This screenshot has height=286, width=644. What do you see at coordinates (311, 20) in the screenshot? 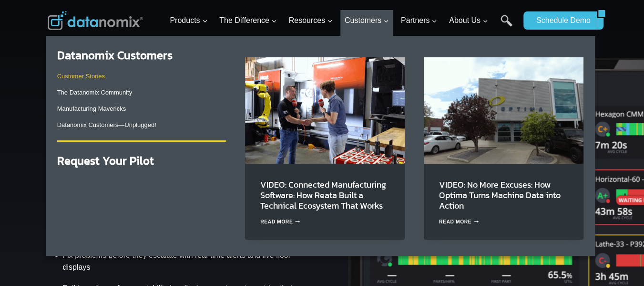
I see `span: Resources` at bounding box center [311, 20].